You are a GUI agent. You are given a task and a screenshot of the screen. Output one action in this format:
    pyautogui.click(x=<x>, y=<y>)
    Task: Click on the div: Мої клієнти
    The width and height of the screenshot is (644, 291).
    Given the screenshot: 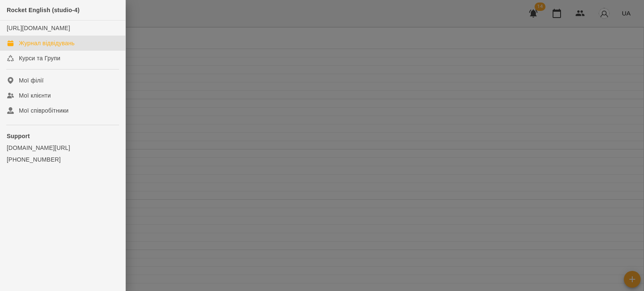 What is the action you would take?
    pyautogui.click(x=35, y=95)
    